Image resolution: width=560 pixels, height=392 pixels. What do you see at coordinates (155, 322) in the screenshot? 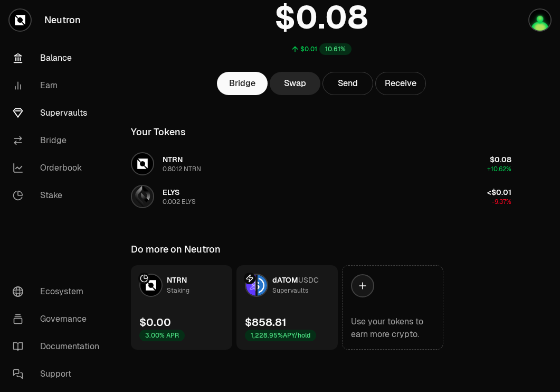
I see `div: $0.00` at bounding box center [155, 322].